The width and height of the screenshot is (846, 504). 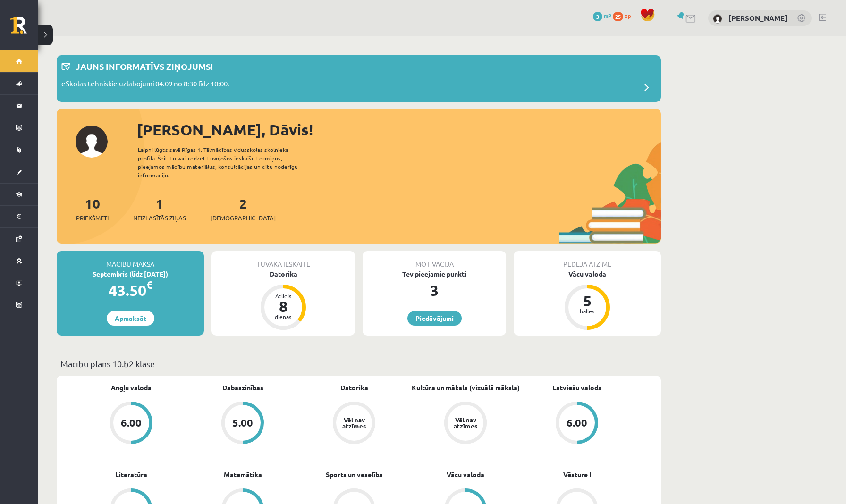 What do you see at coordinates (24, 29) in the screenshot?
I see `a: Rīgas 1. Tālmācības vidusskola` at bounding box center [24, 29].